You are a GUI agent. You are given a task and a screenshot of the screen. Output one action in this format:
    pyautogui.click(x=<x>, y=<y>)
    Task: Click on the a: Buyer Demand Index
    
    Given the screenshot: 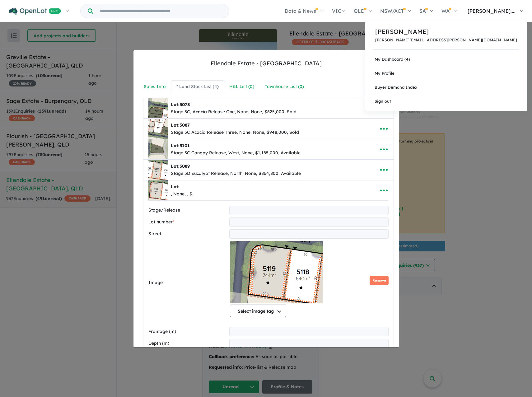 What is the action you would take?
    pyautogui.click(x=446, y=87)
    